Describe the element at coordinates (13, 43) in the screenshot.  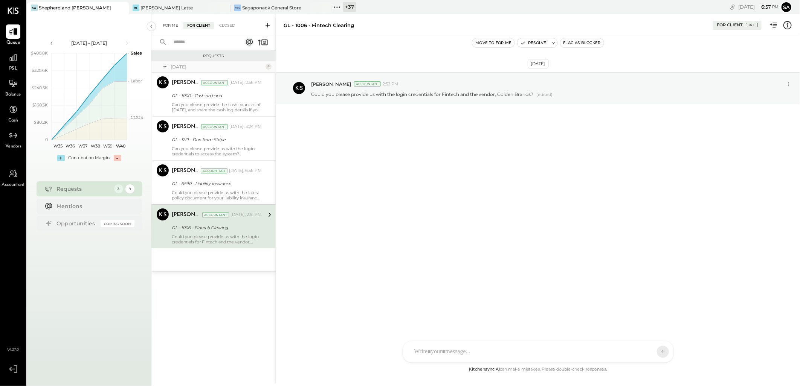
I see `span: Queue` at that location.